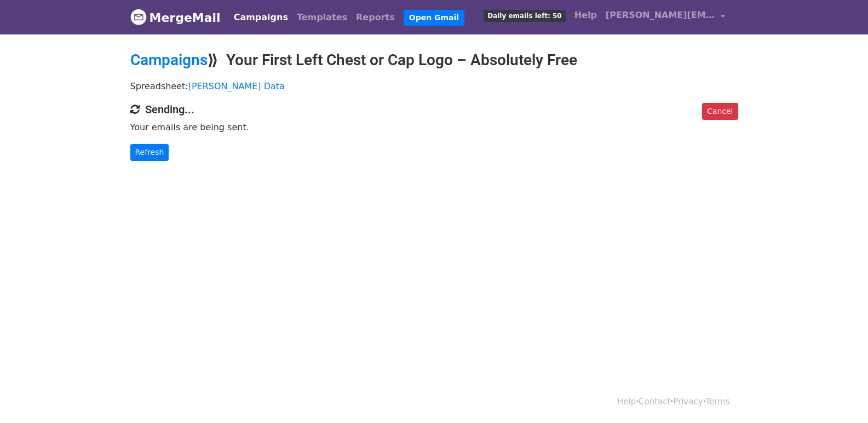  What do you see at coordinates (688, 402) in the screenshot?
I see `a: Privacy` at bounding box center [688, 402].